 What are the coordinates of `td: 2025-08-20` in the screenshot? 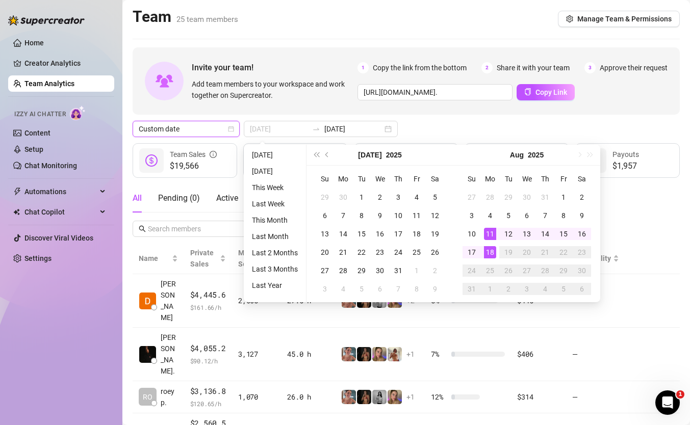 It's located at (527, 253).